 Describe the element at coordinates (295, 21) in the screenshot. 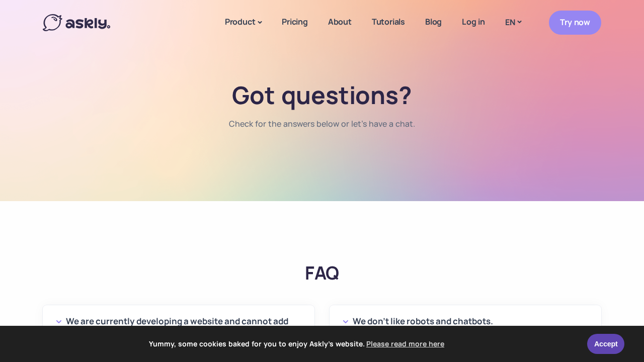

I see `a: Pricing` at that location.